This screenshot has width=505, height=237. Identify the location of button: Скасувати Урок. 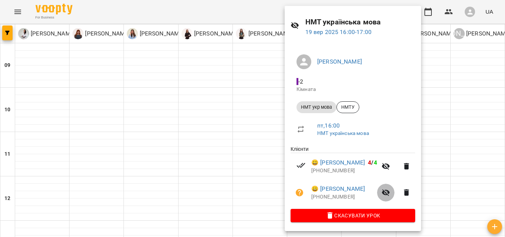
(352, 215).